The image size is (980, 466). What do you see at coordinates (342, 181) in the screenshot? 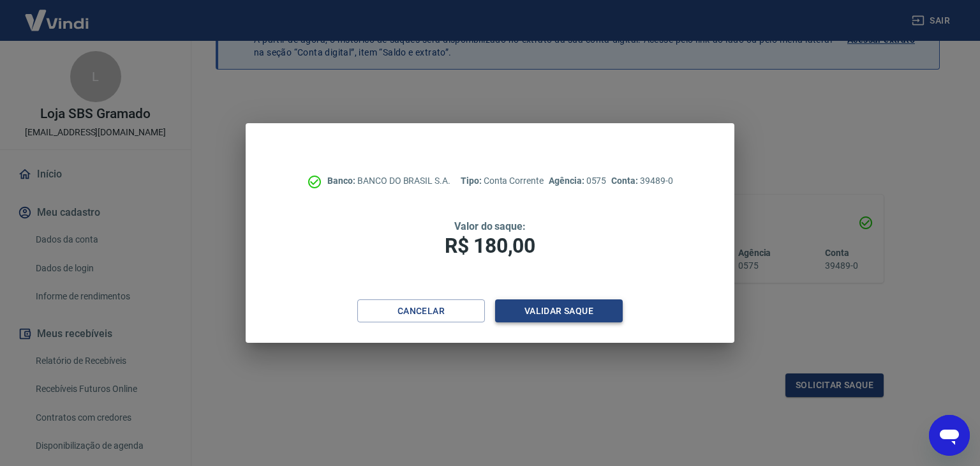
I see `span: Banco:` at bounding box center [342, 181].